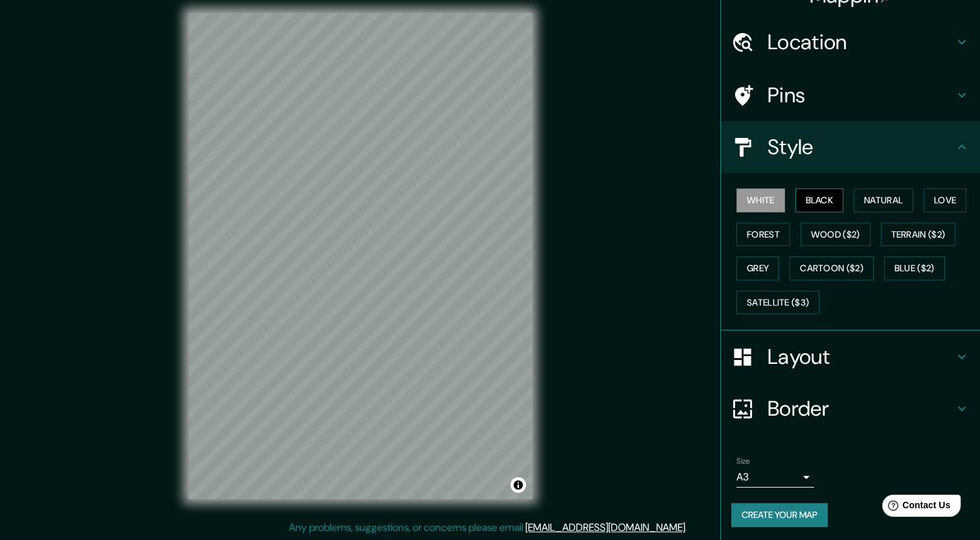 This screenshot has width=980, height=540. What do you see at coordinates (488, 528) in the screenshot?
I see `p: Any problems, suggestions, or concerns please email .` at bounding box center [488, 528].